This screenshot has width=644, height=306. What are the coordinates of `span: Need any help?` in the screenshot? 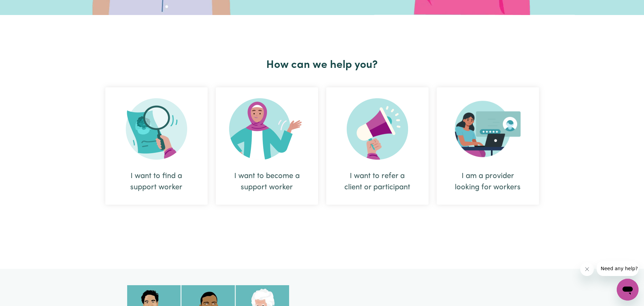 It's located at (22, 8).